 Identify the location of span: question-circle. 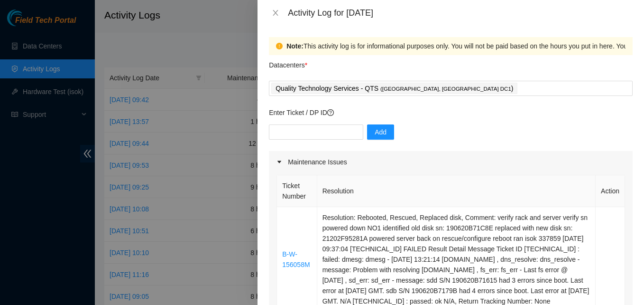
(330, 113).